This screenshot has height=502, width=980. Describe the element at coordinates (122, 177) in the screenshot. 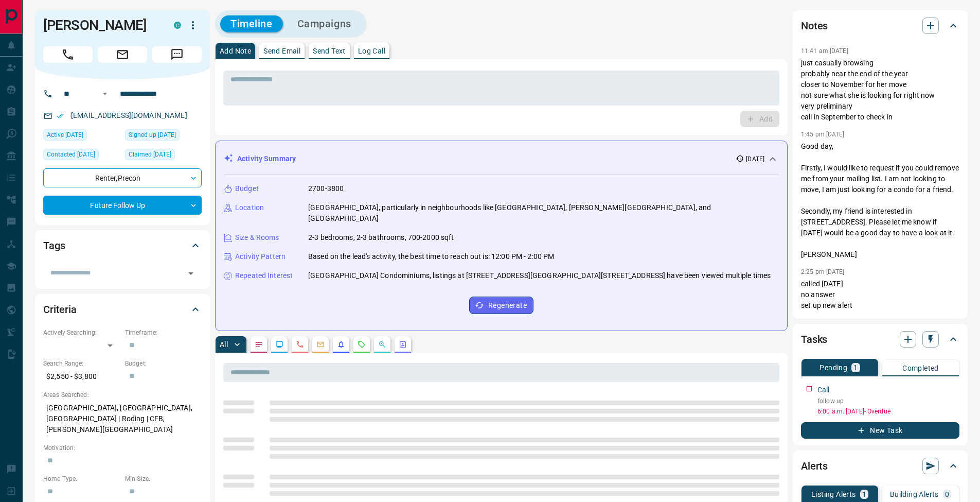

I see `div: Renter , Precon` at that location.